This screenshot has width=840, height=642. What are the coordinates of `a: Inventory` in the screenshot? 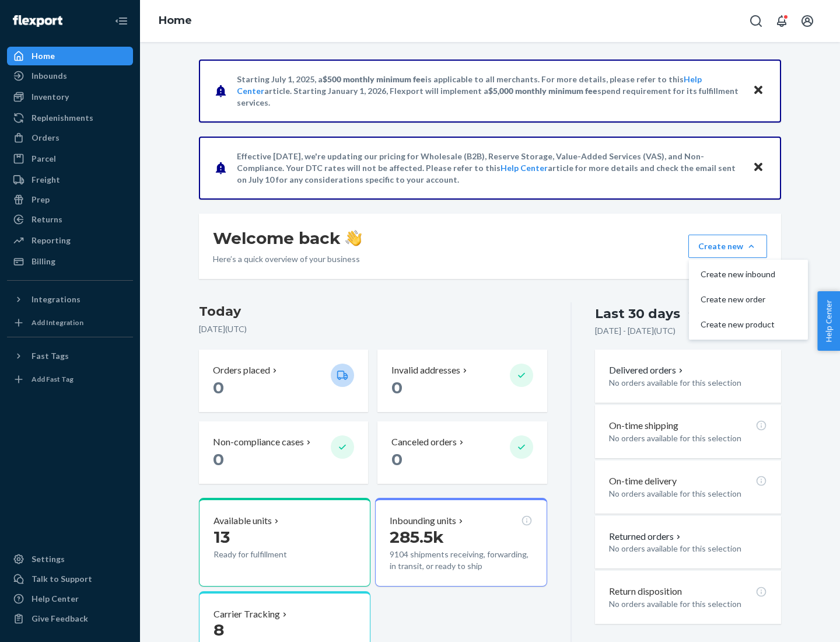 It's located at (70, 97).